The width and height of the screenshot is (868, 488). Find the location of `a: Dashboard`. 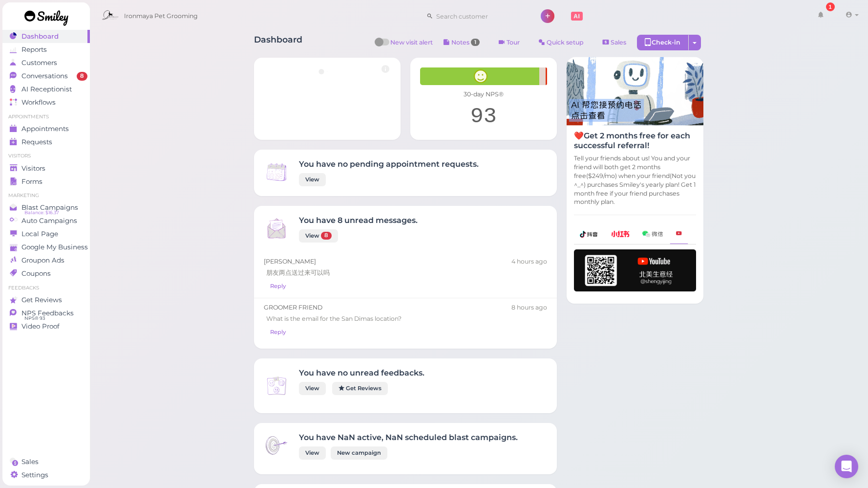

a: Dashboard is located at coordinates (46, 36).